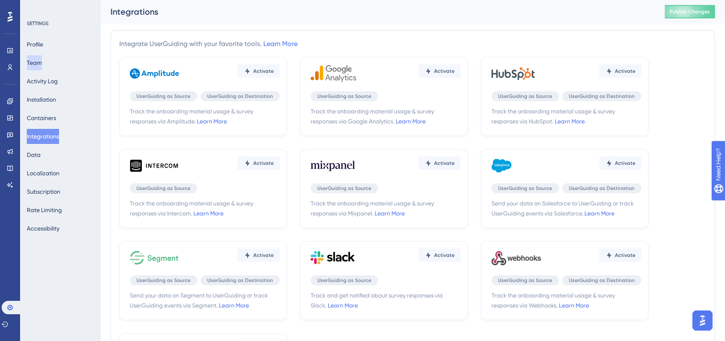  What do you see at coordinates (44, 210) in the screenshot?
I see `button: Rate Limiting` at bounding box center [44, 210].